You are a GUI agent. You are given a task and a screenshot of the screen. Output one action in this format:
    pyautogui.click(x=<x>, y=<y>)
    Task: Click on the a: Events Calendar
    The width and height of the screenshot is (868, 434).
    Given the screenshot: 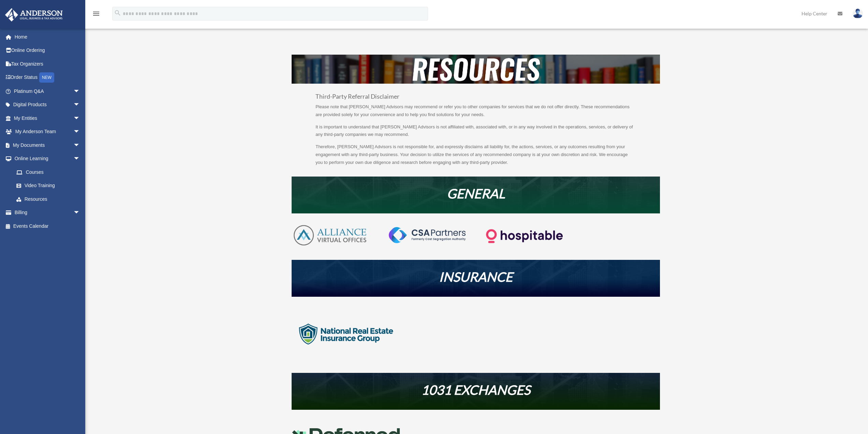 What is the action you would take?
    pyautogui.click(x=48, y=226)
    